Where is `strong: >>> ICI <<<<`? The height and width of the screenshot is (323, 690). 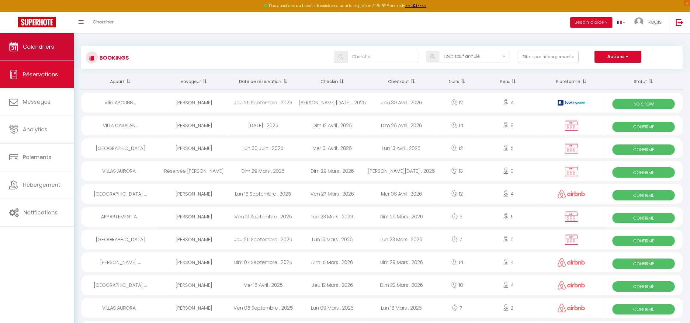
strong: >>> ICI <<<< is located at coordinates (416, 5).